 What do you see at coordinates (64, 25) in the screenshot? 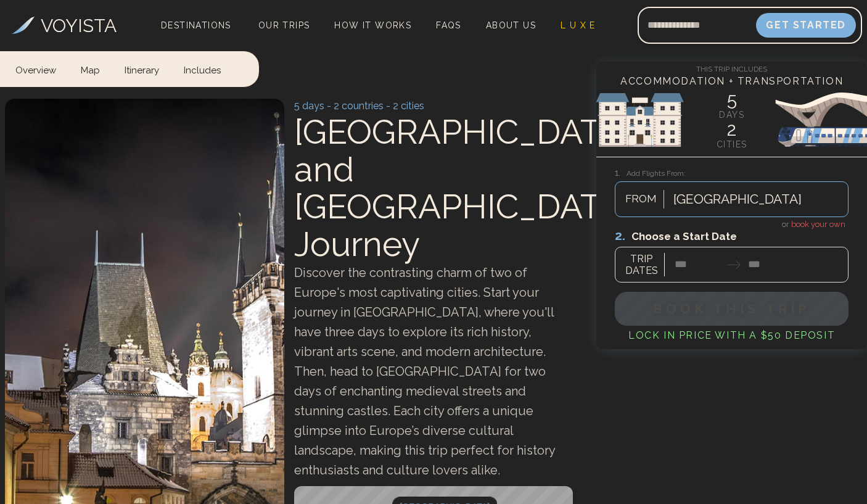
I see `a: VOYISTA` at bounding box center [64, 25].